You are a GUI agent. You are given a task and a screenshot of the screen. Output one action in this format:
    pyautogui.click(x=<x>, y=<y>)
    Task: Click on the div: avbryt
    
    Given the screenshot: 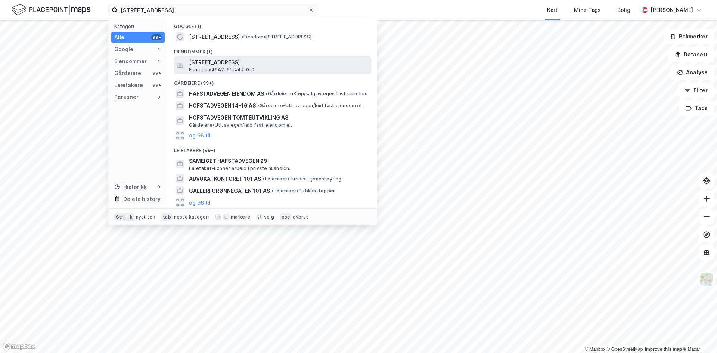 What is the action you would take?
    pyautogui.click(x=300, y=217)
    